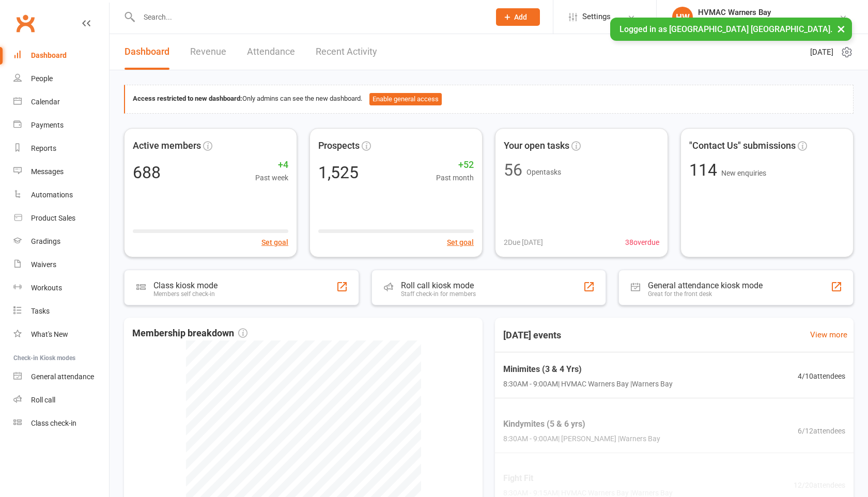 The image size is (868, 497). I want to click on a: Roll call, so click(61, 400).